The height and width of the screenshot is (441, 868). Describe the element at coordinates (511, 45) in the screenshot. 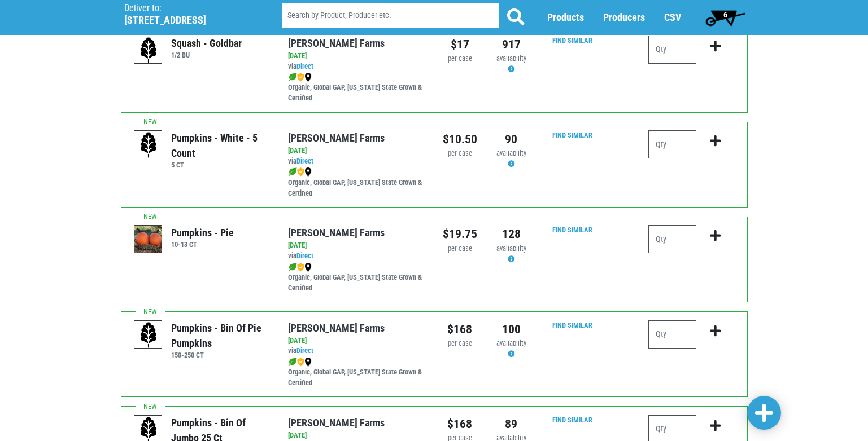

I see `div: 917` at that location.